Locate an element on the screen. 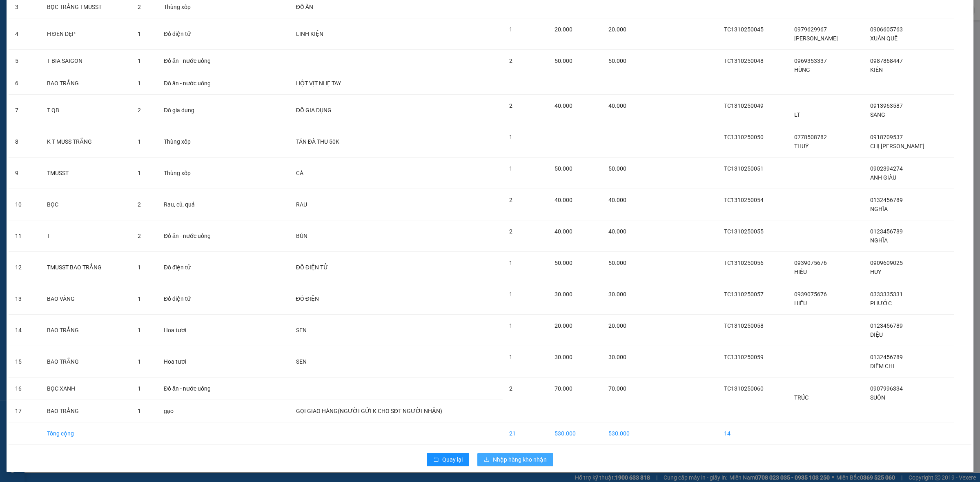  span: DIỆU is located at coordinates (877, 334).